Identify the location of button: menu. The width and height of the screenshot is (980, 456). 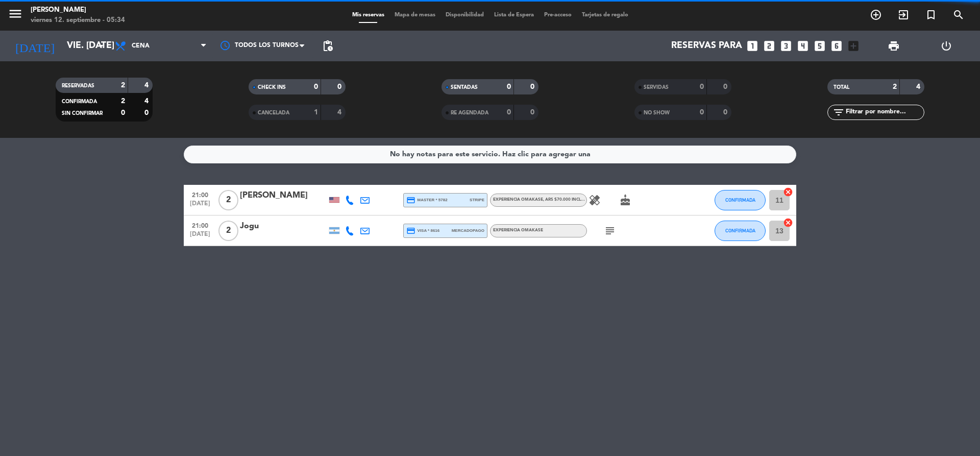
(15, 15).